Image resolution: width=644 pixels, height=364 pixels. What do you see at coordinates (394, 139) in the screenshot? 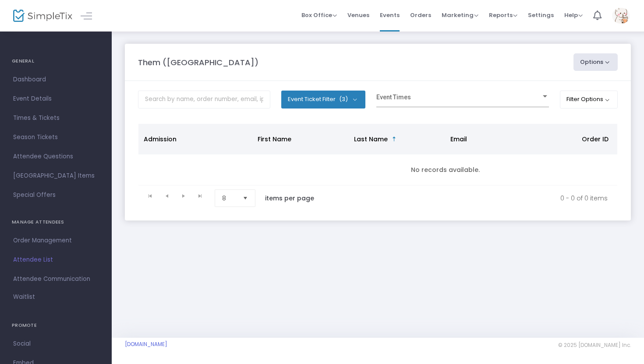
I see `span: Sortable` at bounding box center [394, 139].